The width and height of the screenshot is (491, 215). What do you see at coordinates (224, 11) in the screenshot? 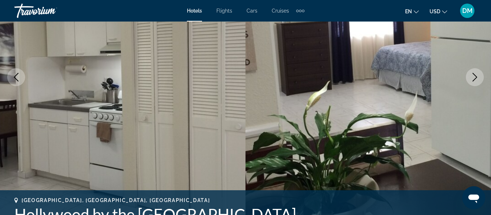
I see `span: Flights` at bounding box center [224, 11].